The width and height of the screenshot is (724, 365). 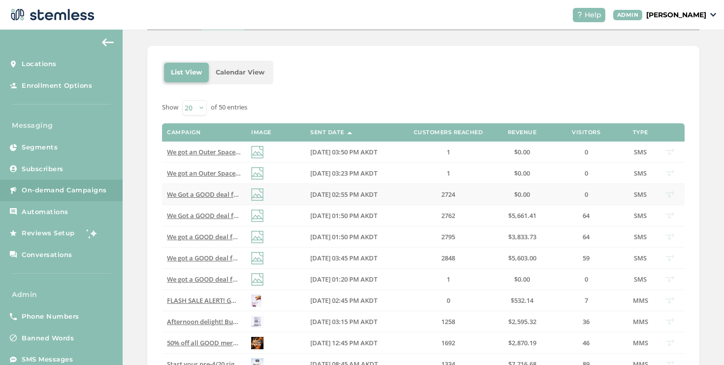 What do you see at coordinates (39, 147) in the screenshot?
I see `span: Segments` at bounding box center [39, 147].